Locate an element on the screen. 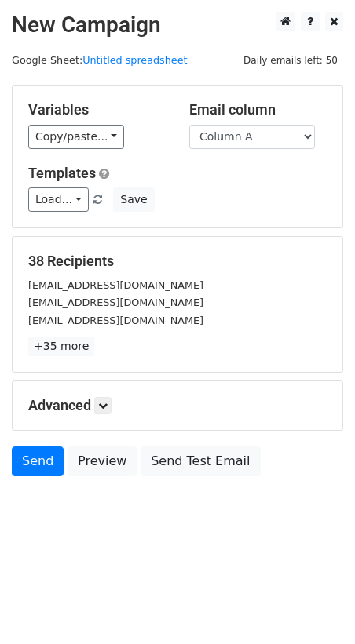  a: Untitled spreadsheet is located at coordinates (134, 59).